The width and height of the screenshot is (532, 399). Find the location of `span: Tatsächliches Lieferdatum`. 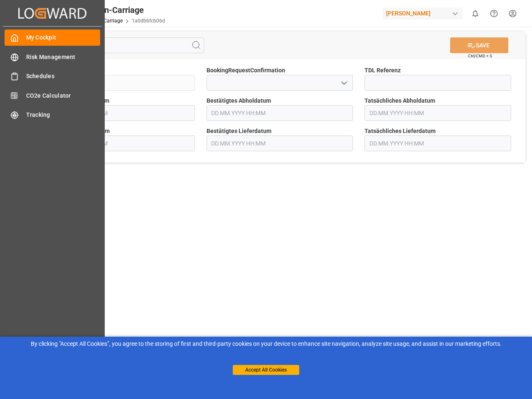

span: Tatsächliches Lieferdatum is located at coordinates (400, 131).